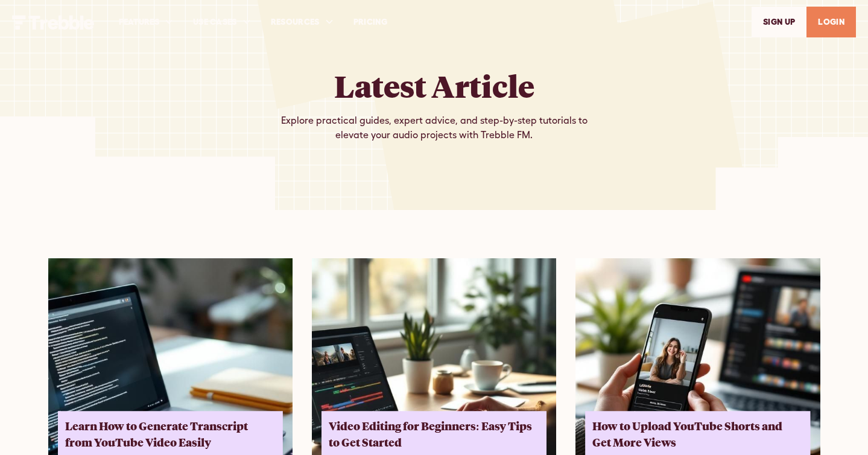 The height and width of the screenshot is (455, 868). What do you see at coordinates (53, 22) in the screenshot?
I see `img: Trebble Logo - AI Podcast Editor` at bounding box center [53, 22].